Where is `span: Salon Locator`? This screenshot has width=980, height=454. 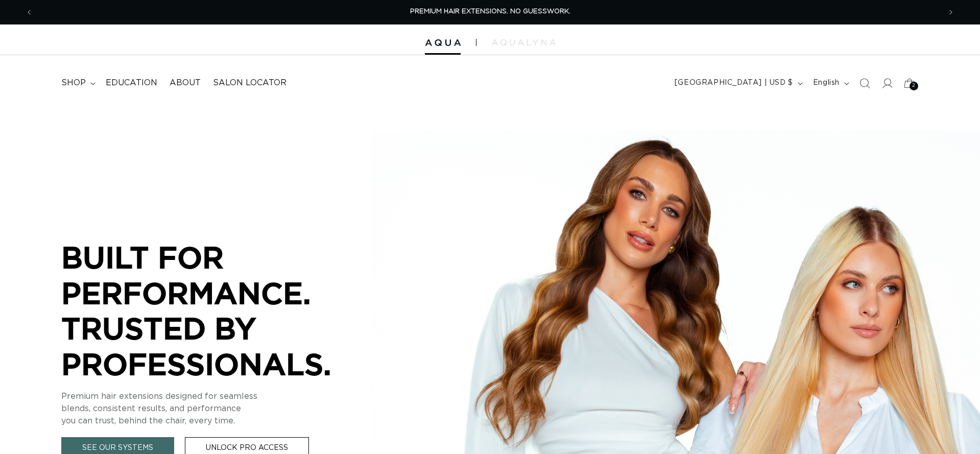
span: Salon Locator is located at coordinates (250, 83).